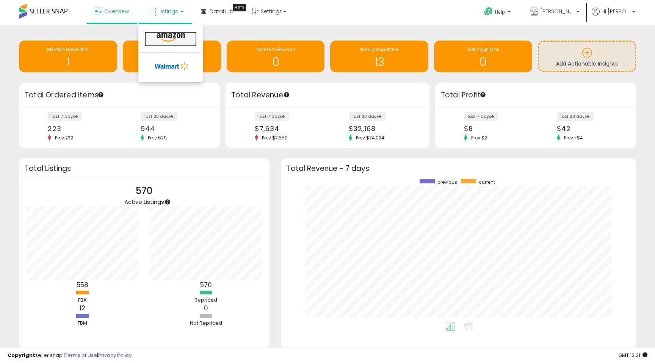  Describe the element at coordinates (21, 355) in the screenshot. I see `strong: Copyright` at that location.